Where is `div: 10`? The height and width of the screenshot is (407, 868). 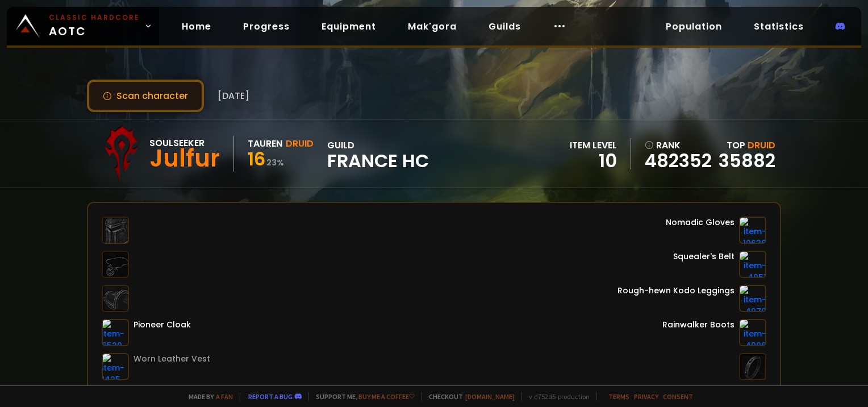
div: 10 is located at coordinates (593, 161).